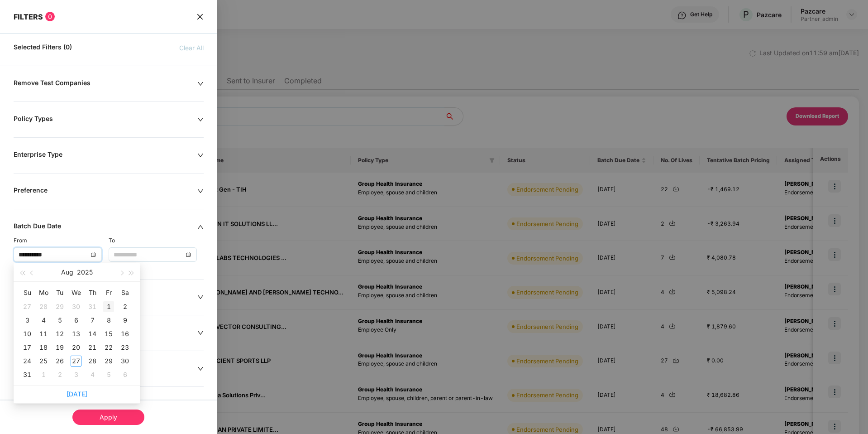  What do you see at coordinates (28, 17) in the screenshot?
I see `span: FILTERS` at bounding box center [28, 17].